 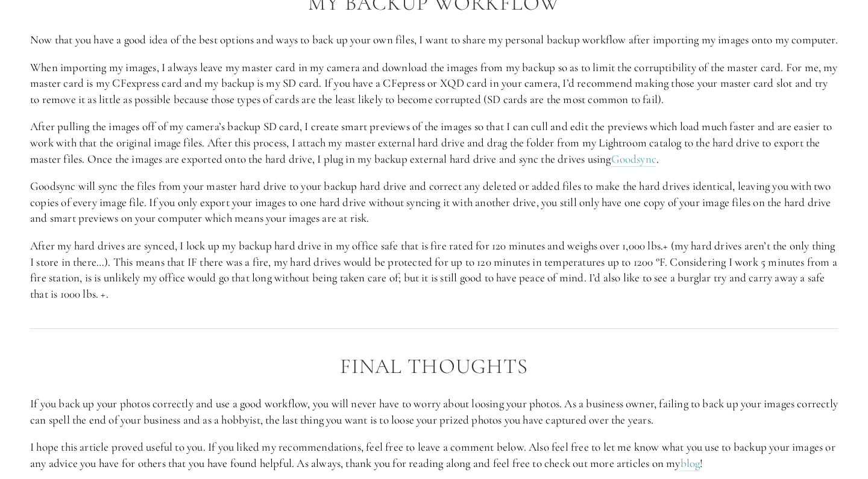 What do you see at coordinates (634, 159) in the screenshot?
I see `a: Goodsync` at bounding box center [634, 159].